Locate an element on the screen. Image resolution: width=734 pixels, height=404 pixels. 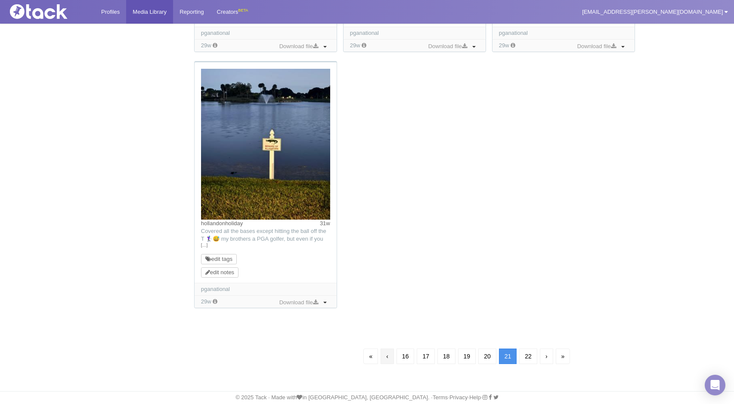
a: 20 is located at coordinates (487, 357).